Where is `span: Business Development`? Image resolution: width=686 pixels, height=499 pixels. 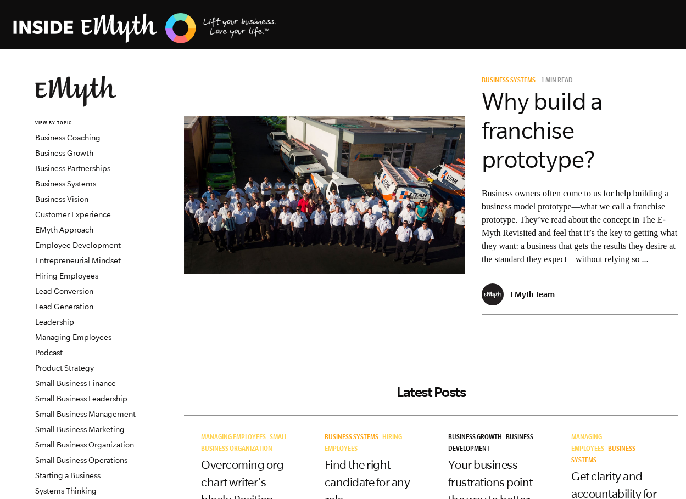 span: Business Development is located at coordinates (490, 444).